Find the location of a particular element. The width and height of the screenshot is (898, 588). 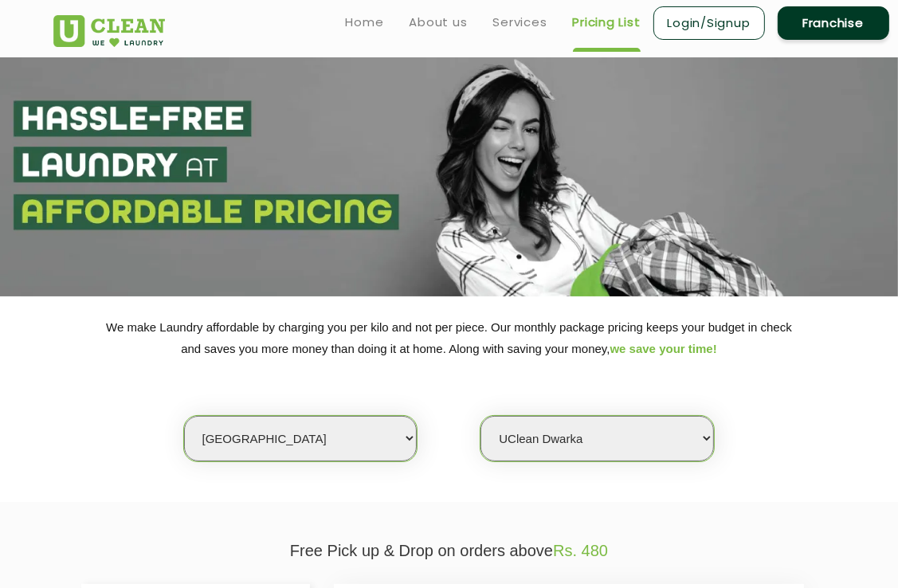

a: Franchise is located at coordinates (833, 23).